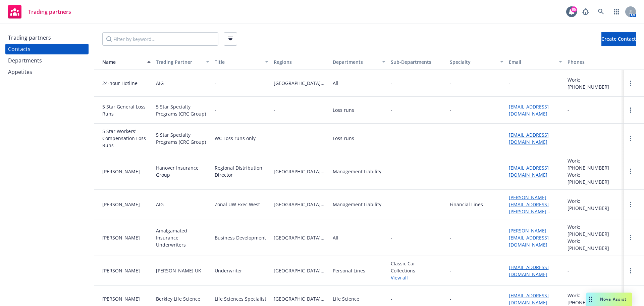  Describe the element at coordinates (127, 138) in the screenshot. I see `div: 5 Star Workers' Compensation Loss Runs` at that location.